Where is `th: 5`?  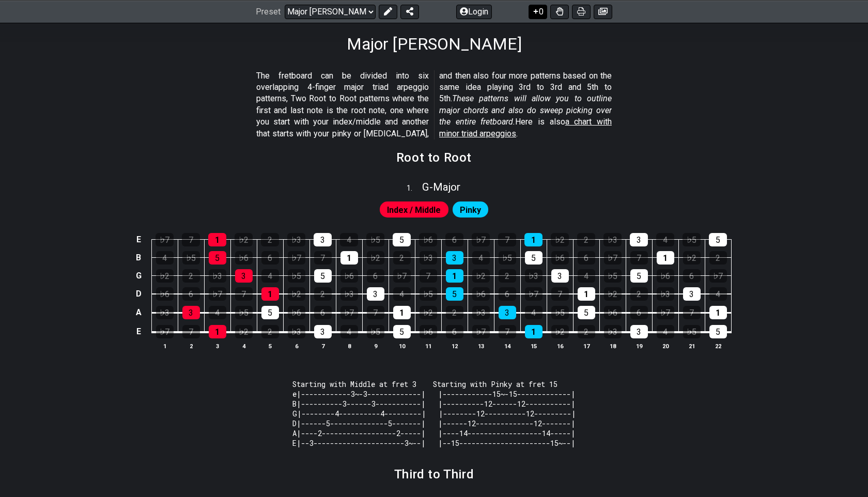
th: 5 is located at coordinates (269, 346).